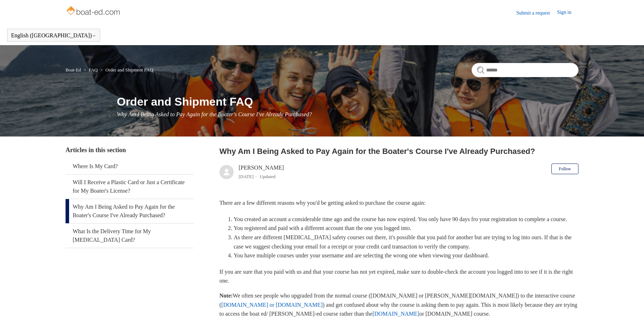 This screenshot has height=321, width=644. Describe the element at coordinates (226, 296) in the screenshot. I see `strong: Note:` at that location.